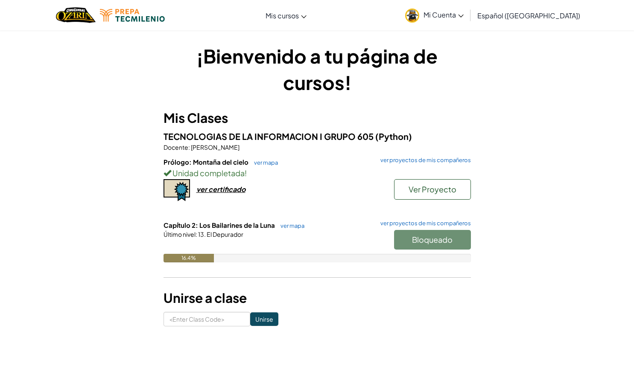  What do you see at coordinates (189, 258) in the screenshot?
I see `div: 16.4%` at bounding box center [189, 258].